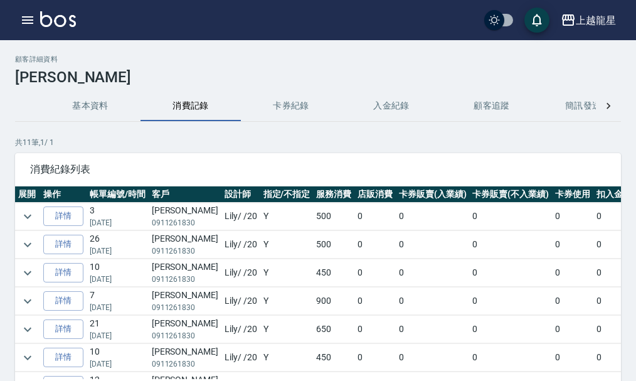 The image size is (636, 381). I want to click on th: 展開, so click(28, 194).